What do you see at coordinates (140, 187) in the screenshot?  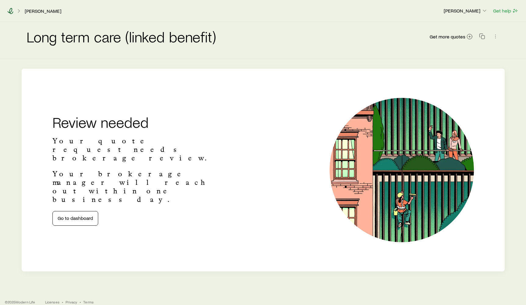 I see `p: Your brokerage manager will reach out within one business day.` at bounding box center [140, 187].